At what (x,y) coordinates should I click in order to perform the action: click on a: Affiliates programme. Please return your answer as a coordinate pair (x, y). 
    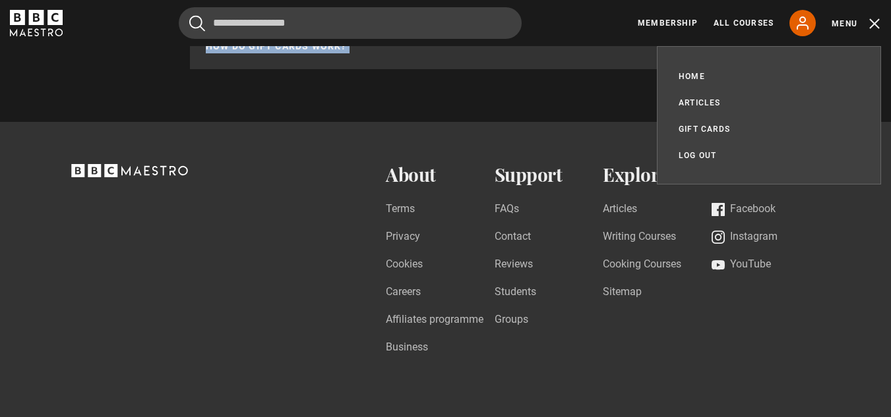
    Looking at the image, I should click on (434, 320).